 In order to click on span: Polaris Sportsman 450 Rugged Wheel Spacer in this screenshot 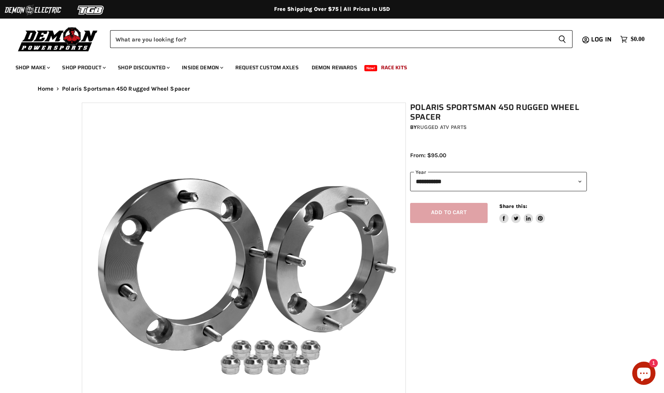, I will do `click(126, 89)`.